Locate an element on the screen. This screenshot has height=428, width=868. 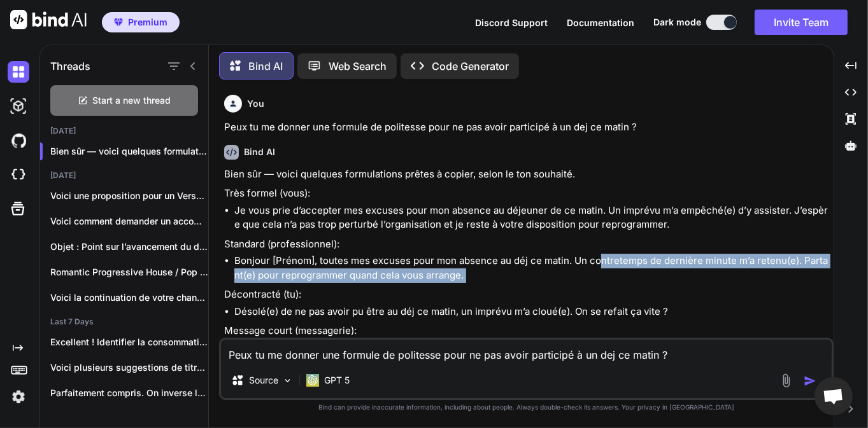
p: Peux tu me donner une formule de politesse pour ne pas avoir participé à un dej ce matin ? is located at coordinates (527, 127).